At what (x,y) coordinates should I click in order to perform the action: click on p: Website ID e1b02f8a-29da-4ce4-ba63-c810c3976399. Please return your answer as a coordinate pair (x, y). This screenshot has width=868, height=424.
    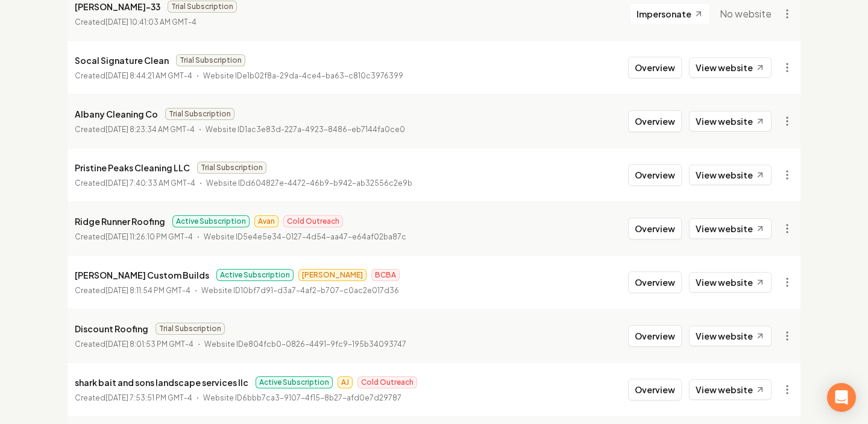
    Looking at the image, I should click on (303, 76).